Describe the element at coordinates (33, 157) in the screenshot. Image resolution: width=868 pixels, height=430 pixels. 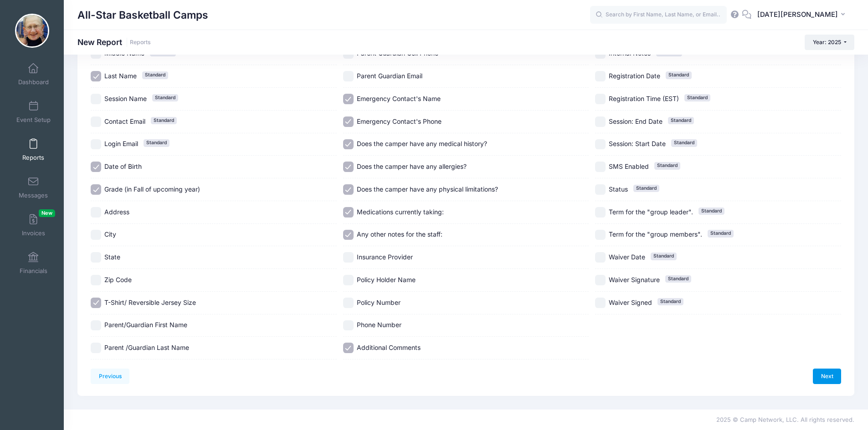
I see `span: Reports` at that location.